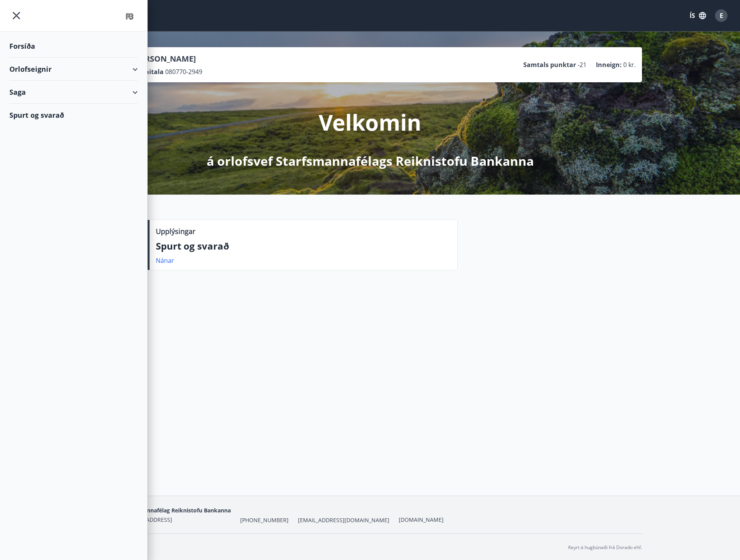 This screenshot has width=740, height=560. What do you see at coordinates (549, 65) in the screenshot?
I see `p: Samtals punktar` at bounding box center [549, 65].